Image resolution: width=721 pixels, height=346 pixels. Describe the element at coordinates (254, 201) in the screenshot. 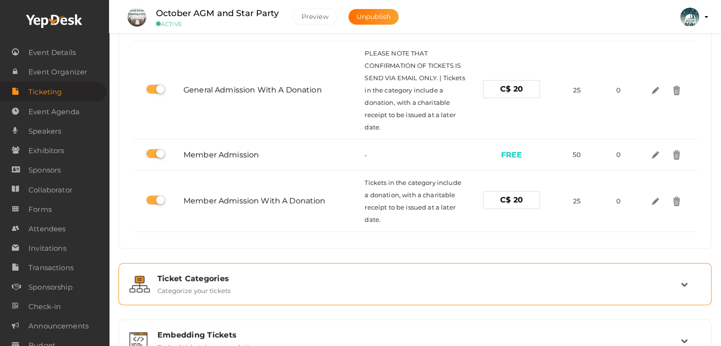

I see `span: Member Admission with a Donation` at that location.